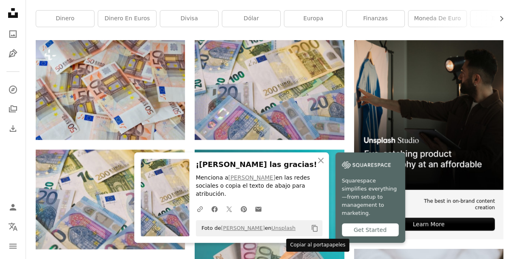  I want to click on a: Fotos, so click(13, 34).